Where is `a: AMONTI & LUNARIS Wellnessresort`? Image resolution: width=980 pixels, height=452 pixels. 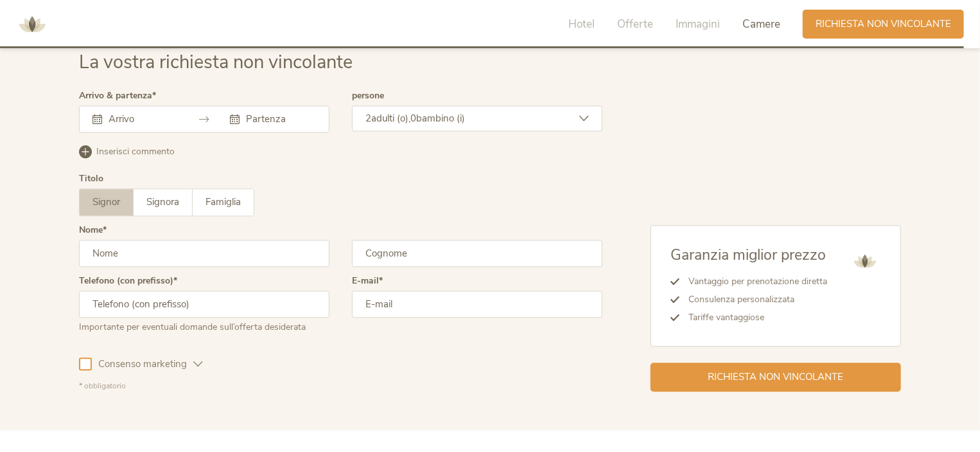 a: AMONTI & LUNARIS Wellnessresort is located at coordinates (32, 23).